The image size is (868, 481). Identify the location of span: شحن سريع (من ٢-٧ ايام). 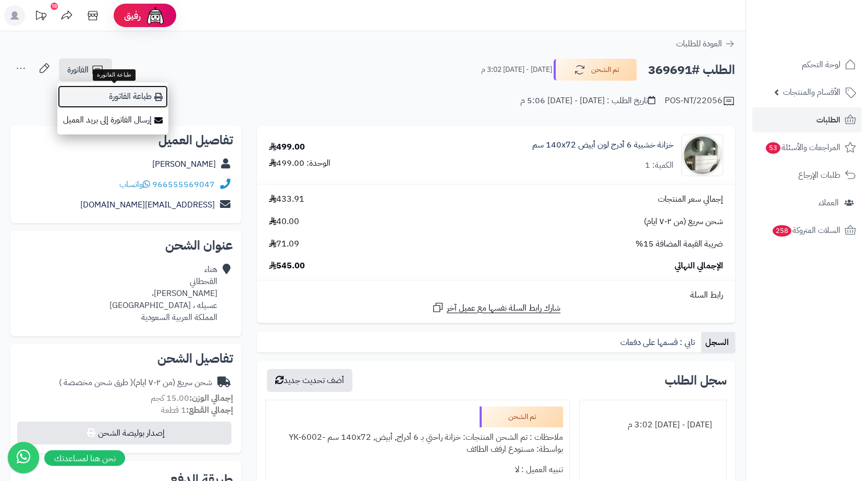
(683, 221).